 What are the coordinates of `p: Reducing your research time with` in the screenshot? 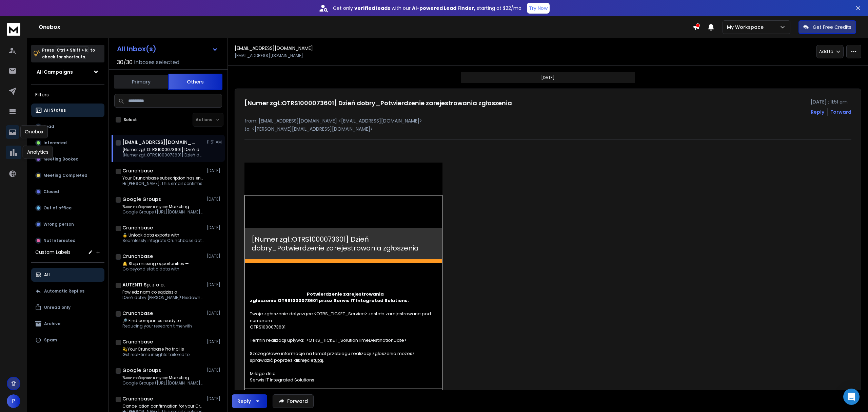 It's located at (157, 326).